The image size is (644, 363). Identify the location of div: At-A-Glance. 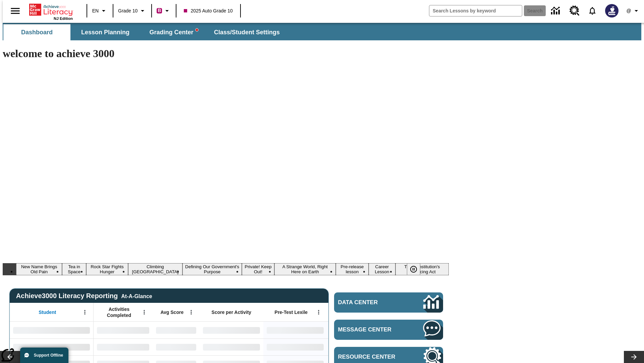
(137, 295).